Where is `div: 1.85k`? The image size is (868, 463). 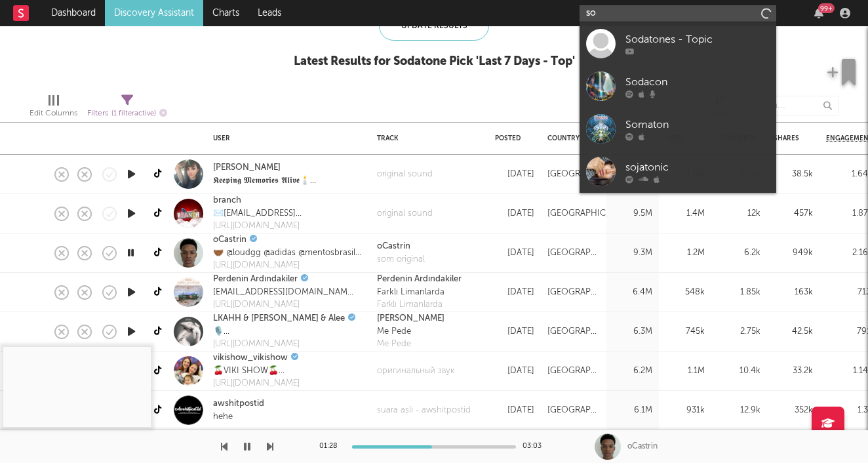 div: 1.85k is located at coordinates (739, 293).